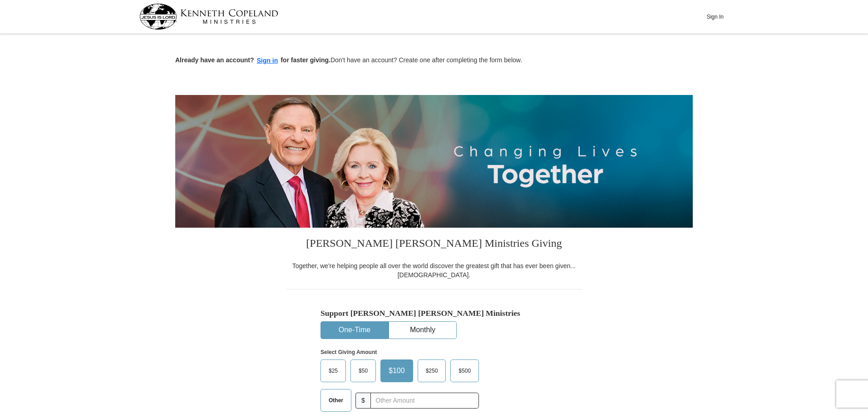 This screenshot has height=414, width=868. What do you see at coordinates (422, 330) in the screenshot?
I see `button: Monthly` at bounding box center [422, 330].